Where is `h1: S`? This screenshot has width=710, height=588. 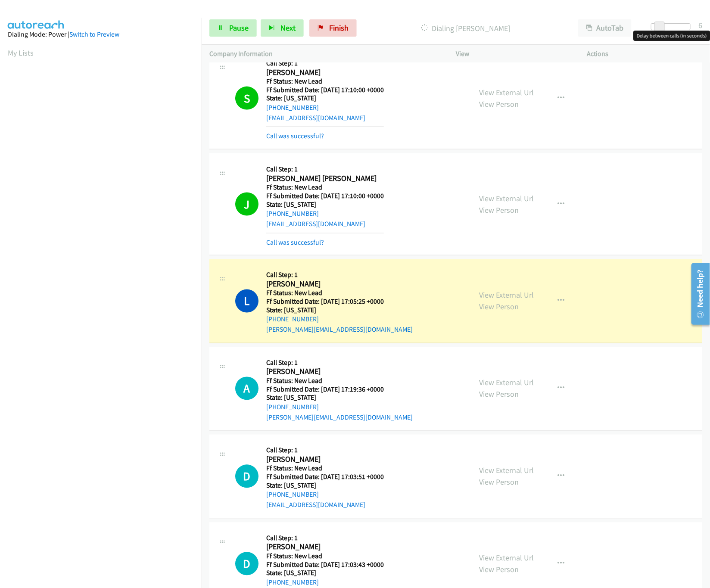 h1: S is located at coordinates (247, 98).